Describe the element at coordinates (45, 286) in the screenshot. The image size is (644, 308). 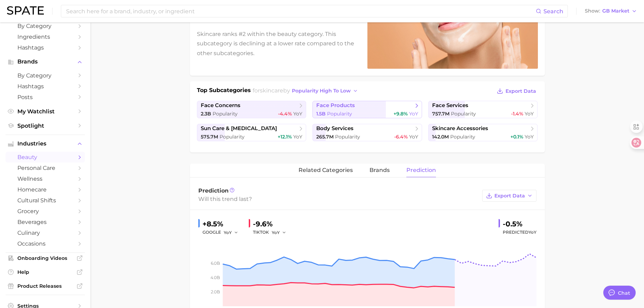
I see `a: Product Releases` at that location.